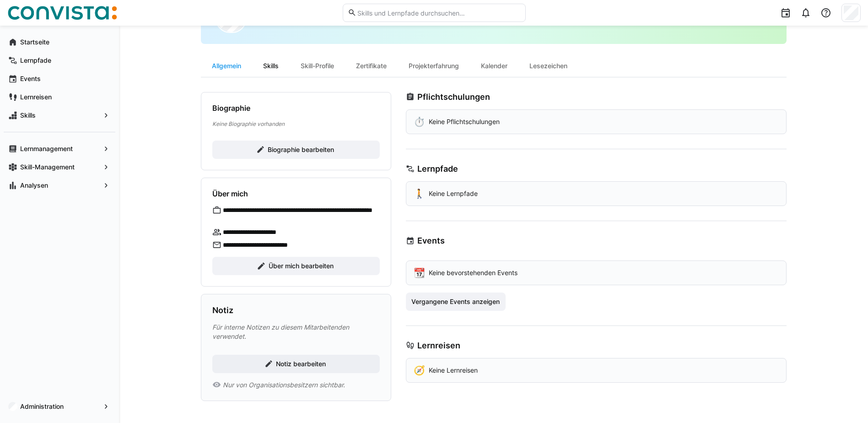 Image resolution: width=868 pixels, height=423 pixels. Describe the element at coordinates (296, 124) in the screenshot. I see `p: Keine Biographie vorhanden` at that location.